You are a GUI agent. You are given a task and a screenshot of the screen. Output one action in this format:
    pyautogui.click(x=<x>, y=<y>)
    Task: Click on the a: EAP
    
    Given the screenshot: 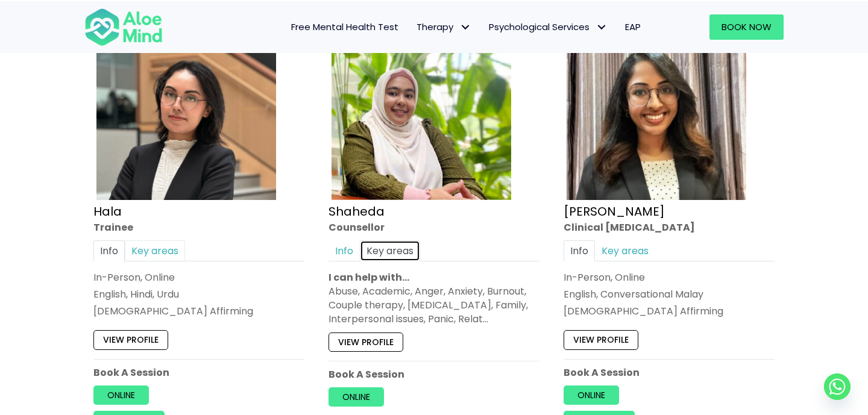 What is the action you would take?
    pyautogui.click(x=632, y=27)
    